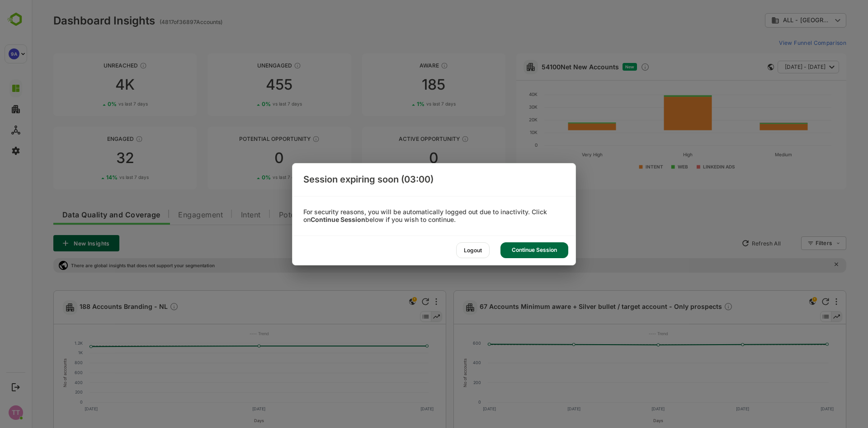  I want to click on span: New, so click(598, 67).